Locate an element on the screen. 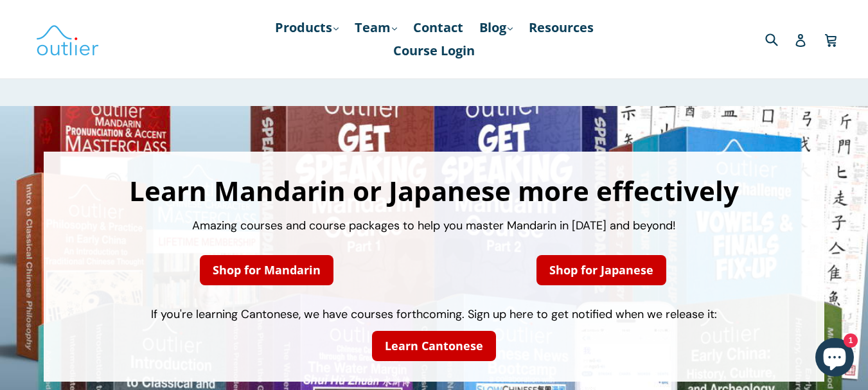  span: If you're learning Cantonese, we have courses forthcoming. Sign up here to get notified when we r... is located at coordinates (434, 314).